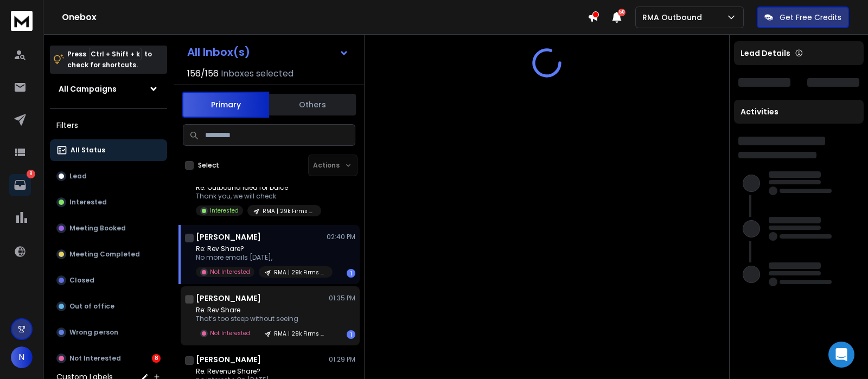 The image size is (868, 379). Describe the element at coordinates (312, 104) in the screenshot. I see `button: Others` at that location.